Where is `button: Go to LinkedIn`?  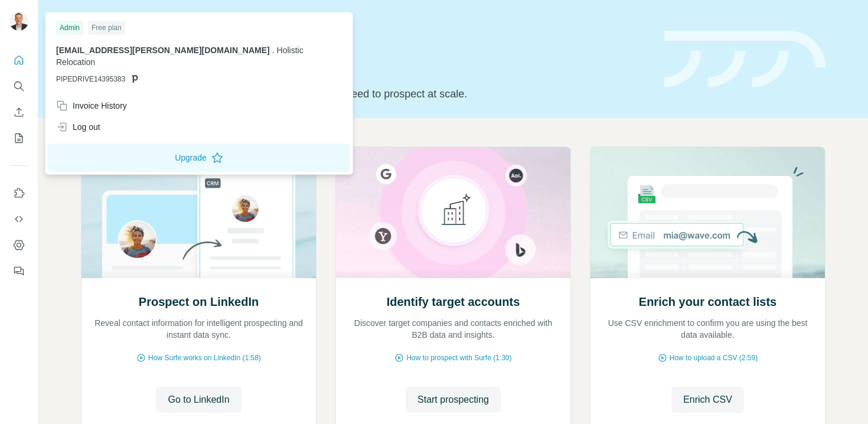 button: Go to LinkedIn is located at coordinates (198, 400).